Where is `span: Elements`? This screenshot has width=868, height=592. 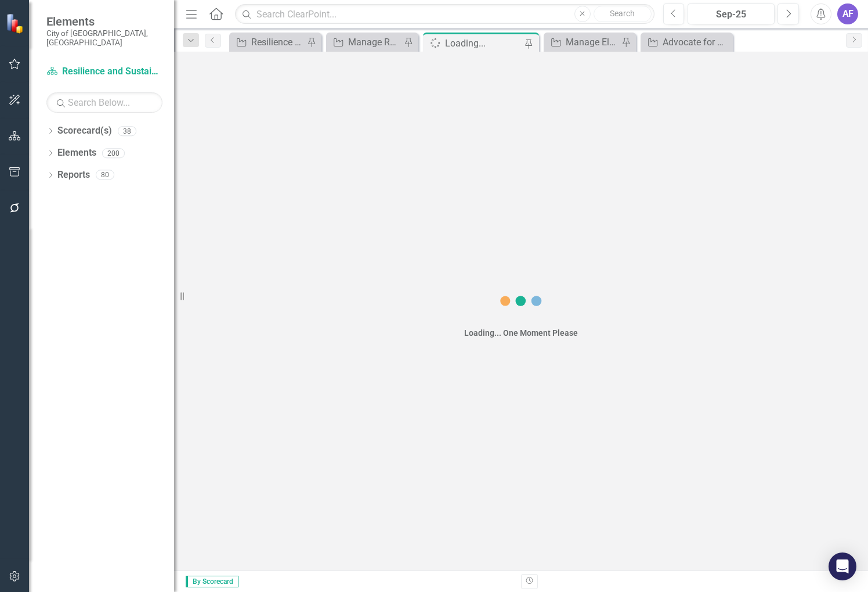
span: Elements is located at coordinates (104, 22).